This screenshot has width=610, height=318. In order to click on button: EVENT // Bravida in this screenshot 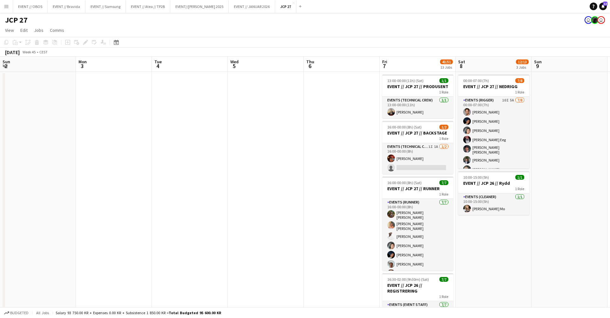, I will do `click(66, 6)`.